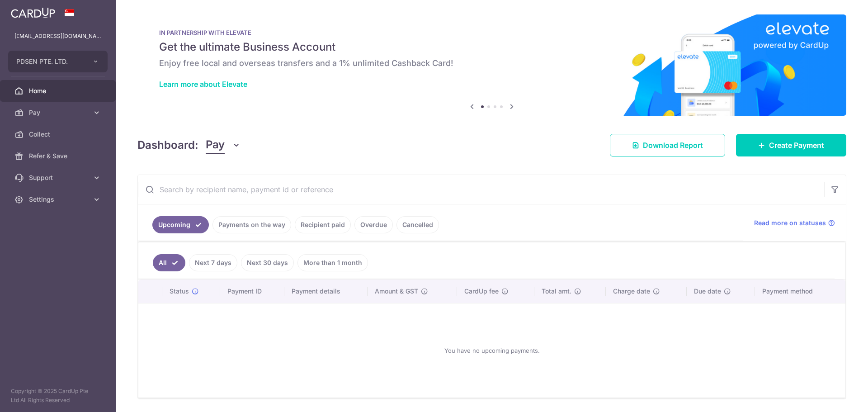 This screenshot has width=868, height=412. What do you see at coordinates (59, 91) in the screenshot?
I see `span: Home` at bounding box center [59, 91].